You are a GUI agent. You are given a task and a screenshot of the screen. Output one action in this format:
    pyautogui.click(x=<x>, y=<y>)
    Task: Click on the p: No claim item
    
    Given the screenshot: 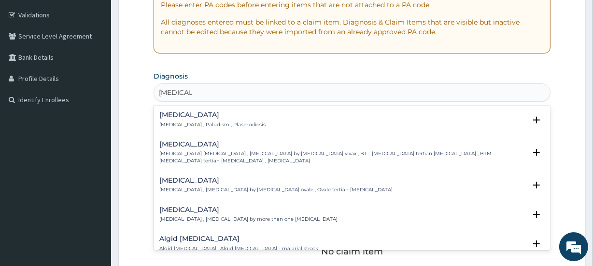 What is the action you would take?
    pyautogui.click(x=352, y=252)
    